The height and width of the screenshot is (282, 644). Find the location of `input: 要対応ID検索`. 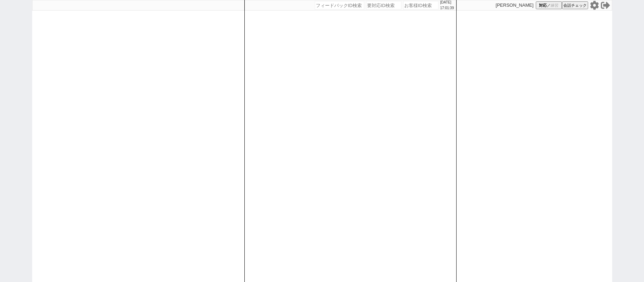

input: 要対応ID検索 is located at coordinates (383, 5).